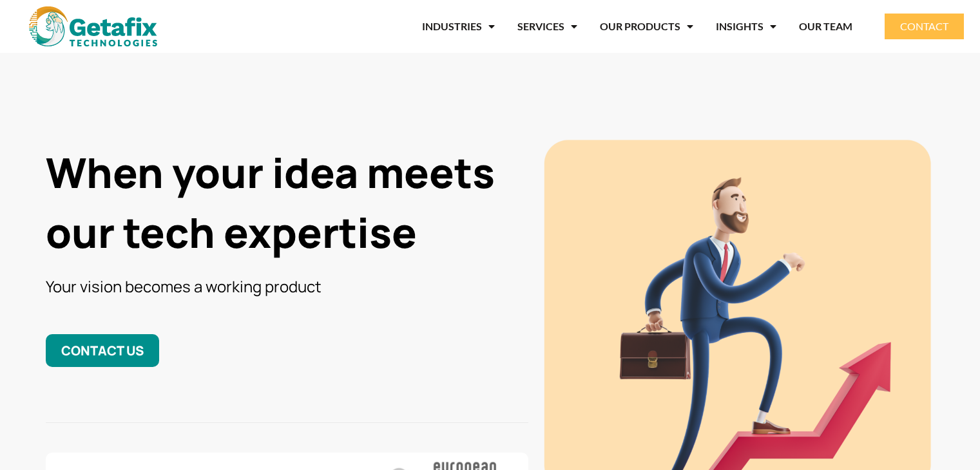  Describe the element at coordinates (646, 26) in the screenshot. I see `a: OUR PRODUCTS` at that location.